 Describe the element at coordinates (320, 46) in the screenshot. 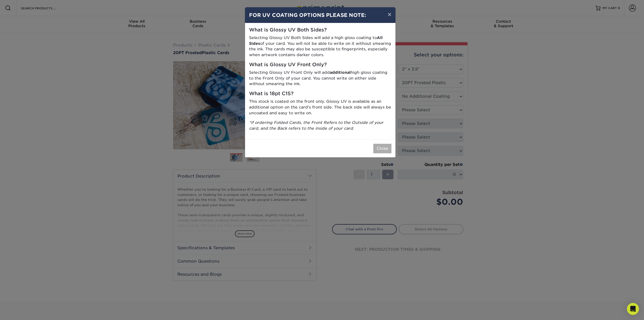

I see `p: Selecting Glossy UV Both Sides will add a high gloss coating to of your card. You will not be abl...` at that location.